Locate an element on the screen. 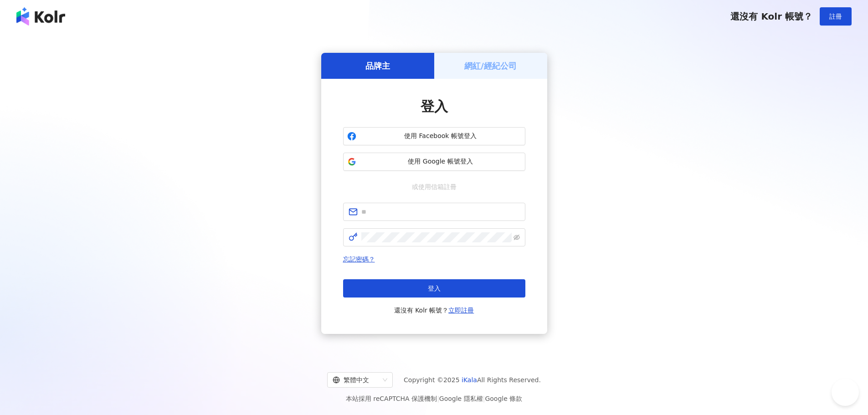  h5: 品牌主 is located at coordinates (378, 66).